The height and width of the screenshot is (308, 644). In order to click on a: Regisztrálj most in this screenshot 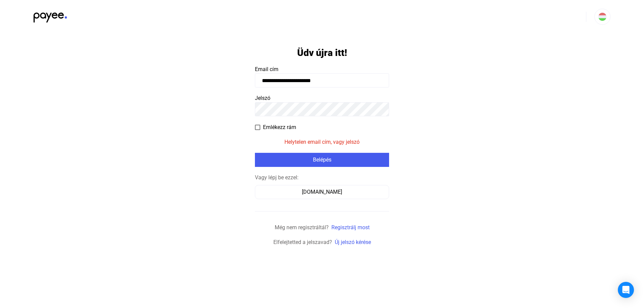, I will do `click(351, 227)`.